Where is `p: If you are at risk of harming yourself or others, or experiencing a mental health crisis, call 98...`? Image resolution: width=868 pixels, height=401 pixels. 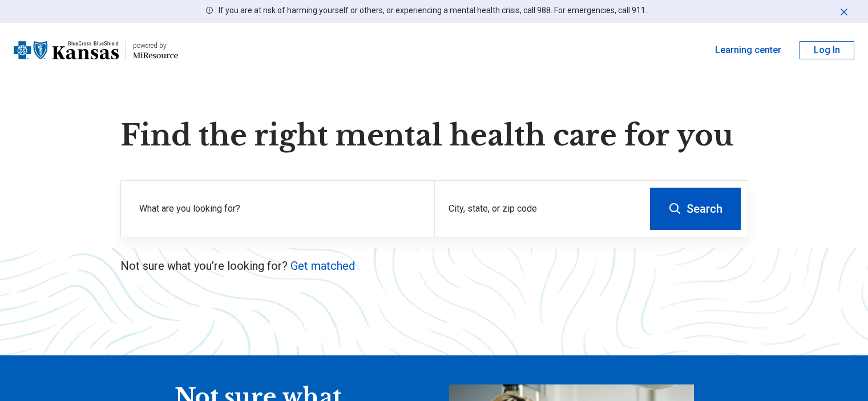 p: If you are at risk of harming yourself or others, or experiencing a mental health crisis, call 98... is located at coordinates (433, 10).